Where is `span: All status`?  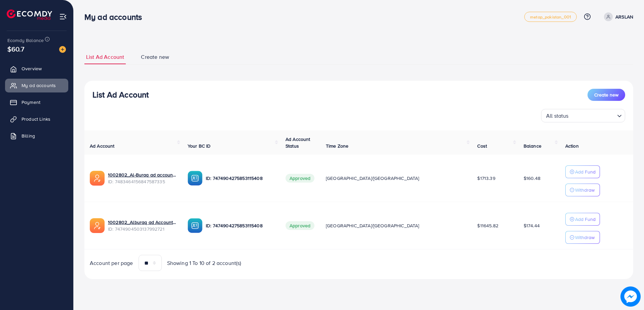 span: All status is located at coordinates (557, 116).